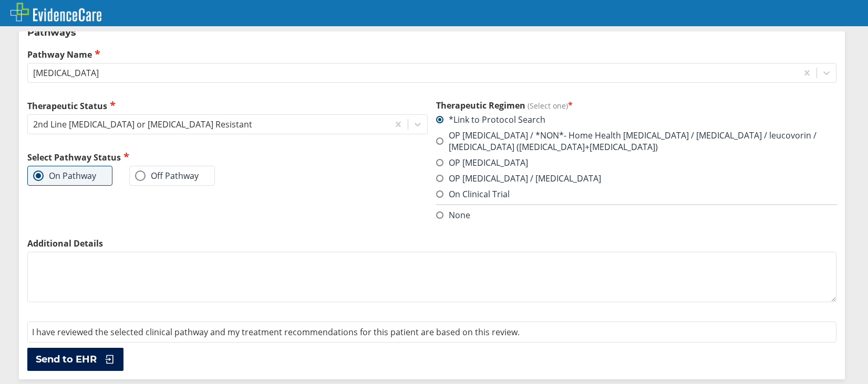  I want to click on label: None, so click(453, 215).